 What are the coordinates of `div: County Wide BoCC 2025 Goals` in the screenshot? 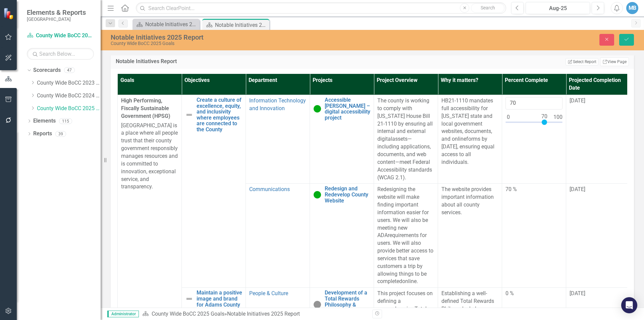 It's located at (257, 43).